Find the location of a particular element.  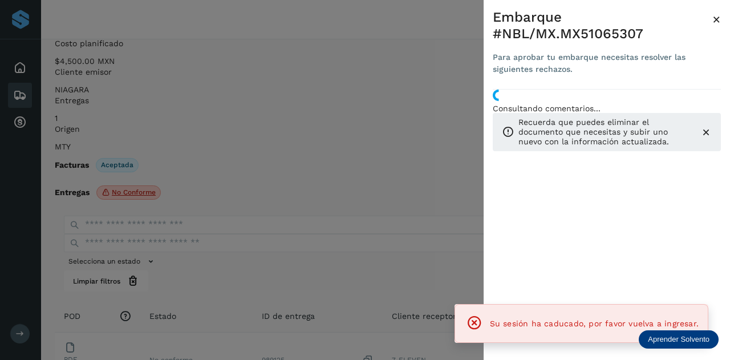

div: Para aprobar tu embarque necesitas resolver las siguientes rechazos. is located at coordinates (602, 63).